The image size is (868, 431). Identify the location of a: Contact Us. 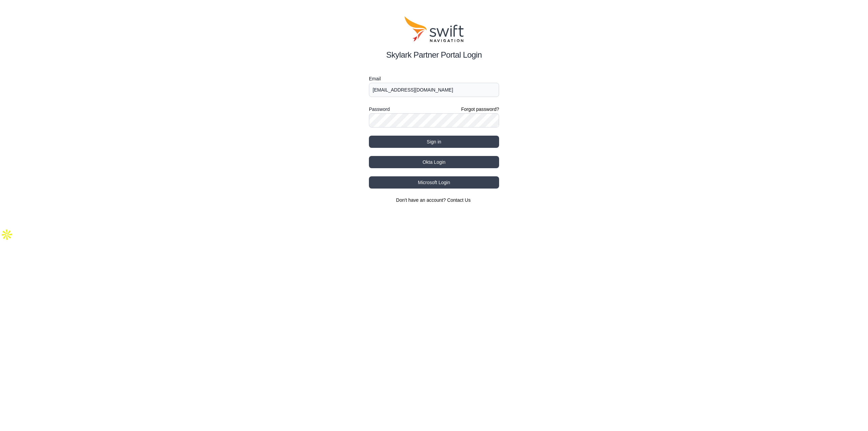
(459, 200).